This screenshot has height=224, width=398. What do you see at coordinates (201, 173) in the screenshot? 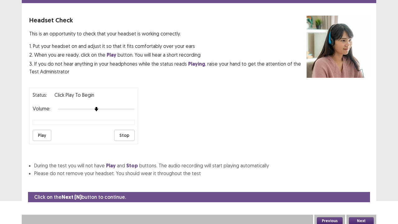
I see `li: Please do not remove your headset. You should wear it throughout the test` at bounding box center [201, 173].